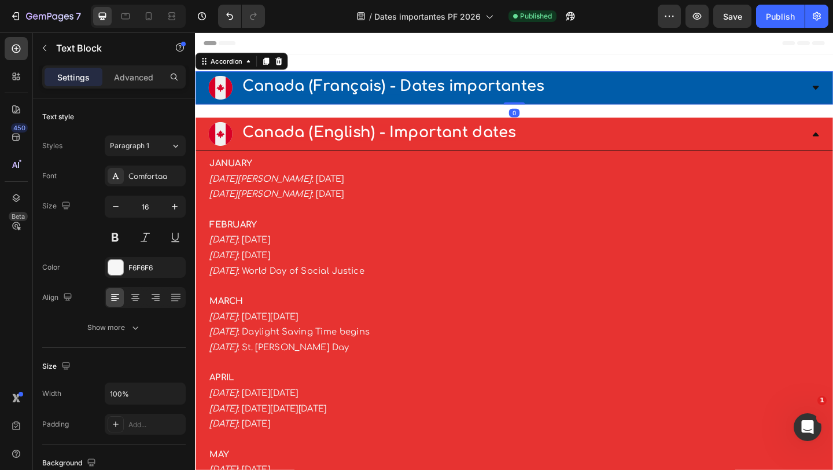 The width and height of the screenshot is (833, 470). Describe the element at coordinates (130, 146) in the screenshot. I see `span: Paragraph 1` at that location.